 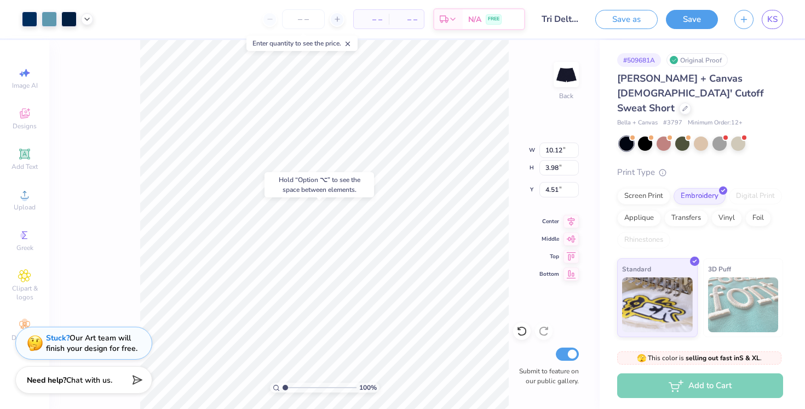 I want to click on span: Middle, so click(x=549, y=239).